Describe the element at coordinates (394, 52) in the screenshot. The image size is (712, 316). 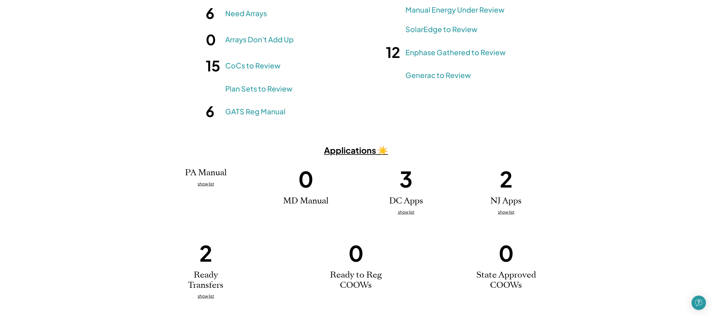
I see `h1: 12` at that location.